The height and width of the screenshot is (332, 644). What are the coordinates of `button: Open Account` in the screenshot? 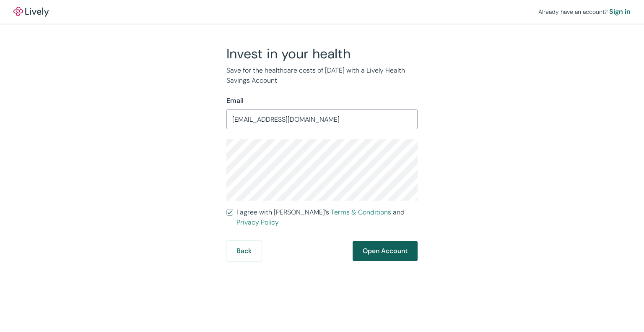 It's located at (385, 251).